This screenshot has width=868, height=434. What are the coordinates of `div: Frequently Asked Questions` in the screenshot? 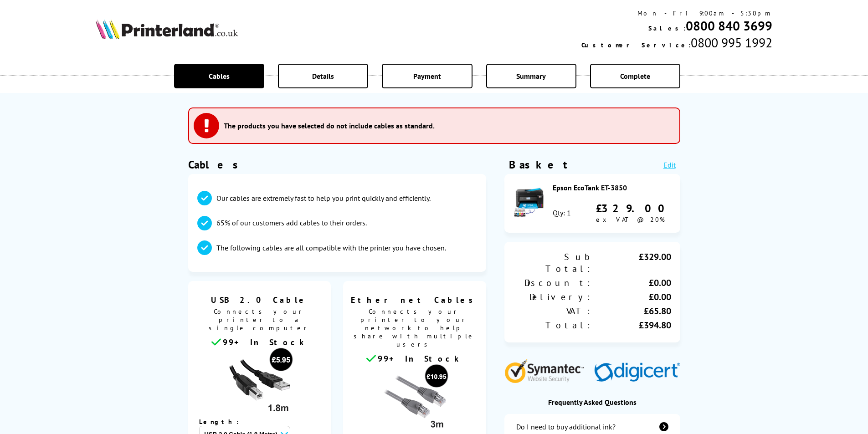 It's located at (593, 402).